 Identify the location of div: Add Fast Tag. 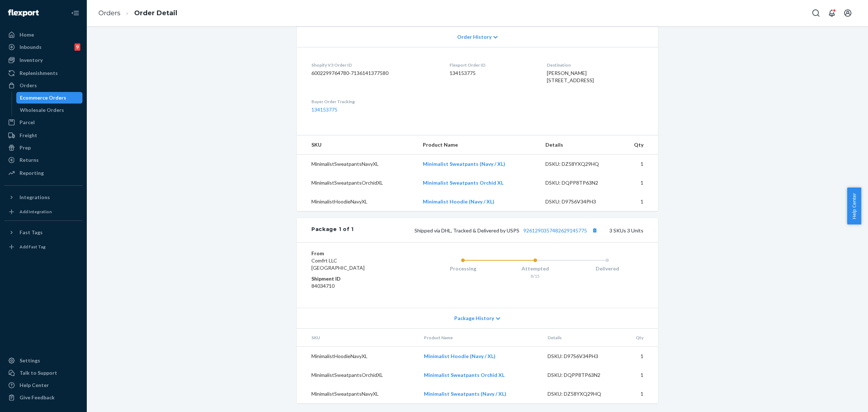
(33, 246).